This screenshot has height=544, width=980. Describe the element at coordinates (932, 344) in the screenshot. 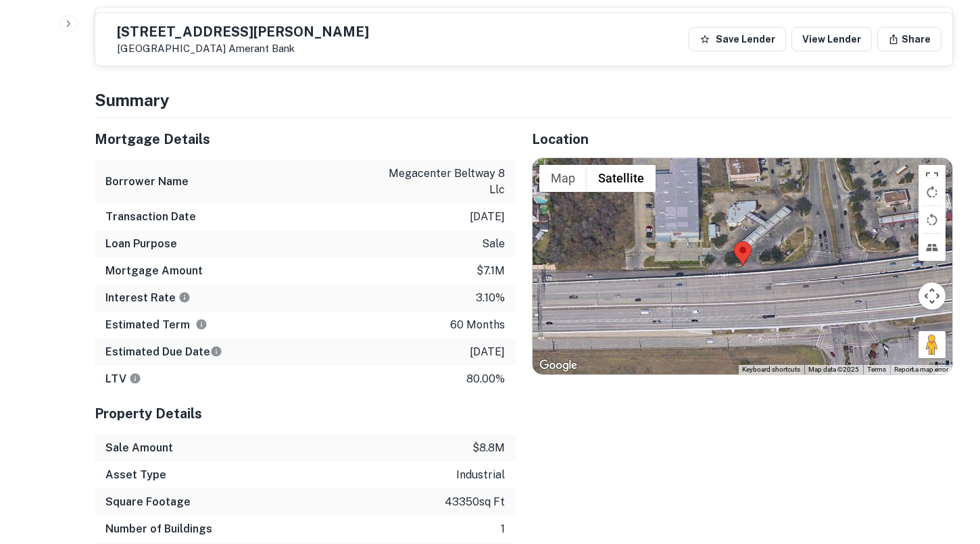

I see `button: Drag Pegman onto the map to open Street View` at that location.